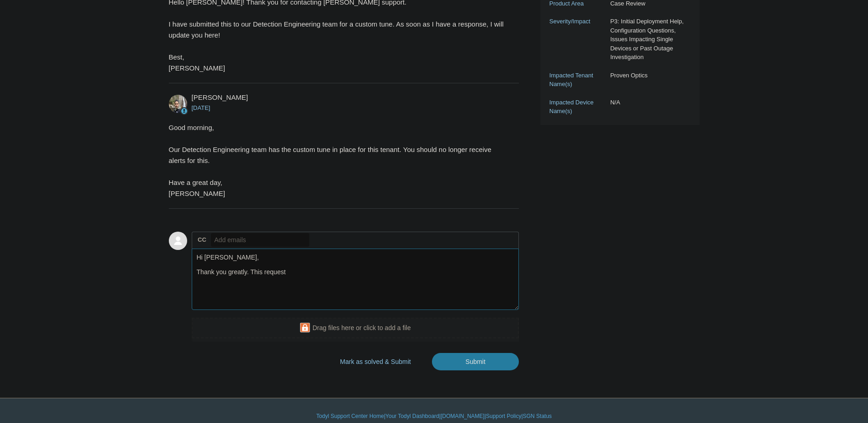 The height and width of the screenshot is (423, 868). What do you see at coordinates (340, 161) in the screenshot?
I see `div: Good morning, Our Detection Engineering team has the custom tune in place for this tenant. You sh...` at bounding box center [340, 161].